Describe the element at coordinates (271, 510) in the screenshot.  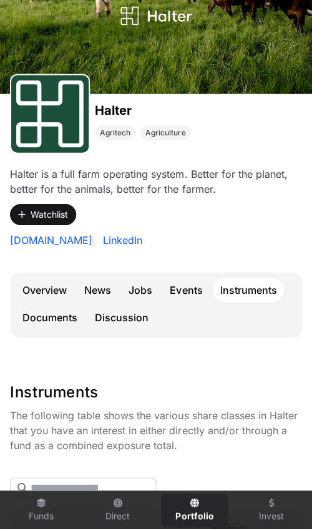
I see `a: Invest` at that location.